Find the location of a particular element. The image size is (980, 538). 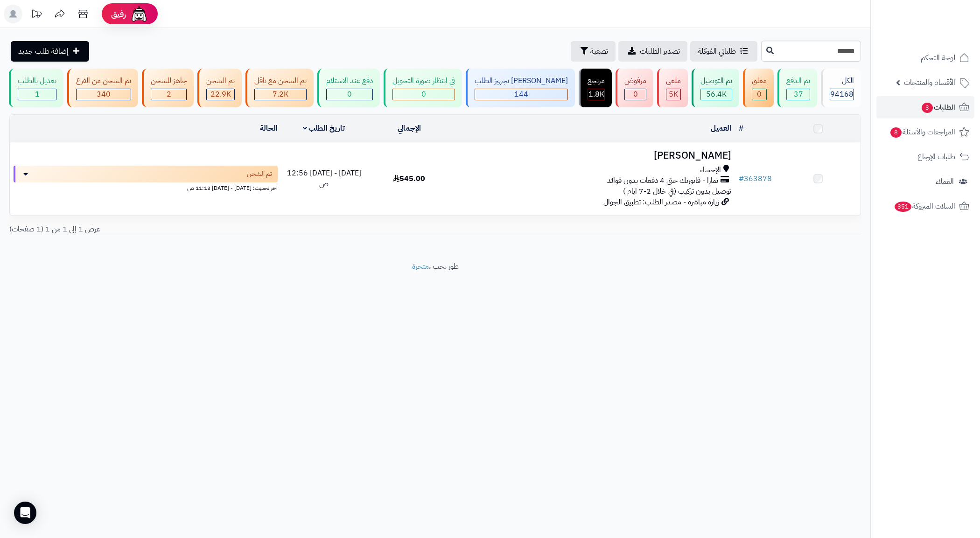

span: توصيل بدون تركيب (في خلال 2-7 ايام ) is located at coordinates (677, 191).